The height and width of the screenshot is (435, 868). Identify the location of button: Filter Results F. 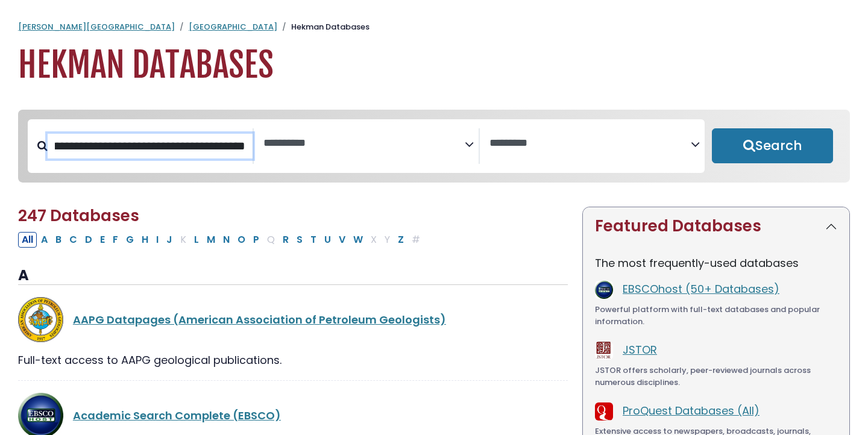
(115, 240).